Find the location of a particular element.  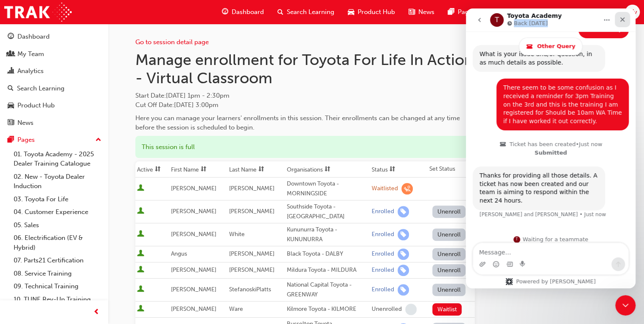

span: up-icon is located at coordinates (98, 140).